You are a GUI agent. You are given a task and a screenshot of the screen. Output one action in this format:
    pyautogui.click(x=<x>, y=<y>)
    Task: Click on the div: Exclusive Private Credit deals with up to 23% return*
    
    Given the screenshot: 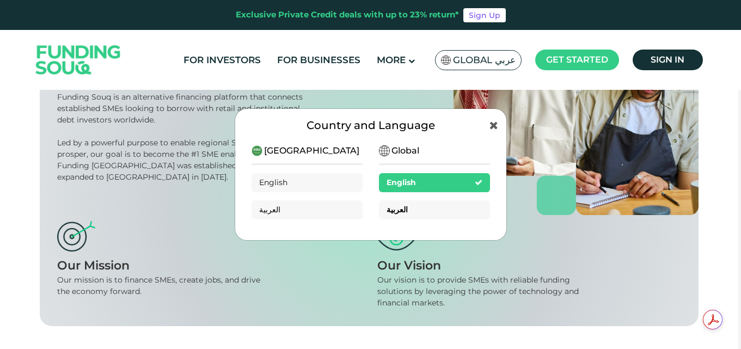 What is the action you would take?
    pyautogui.click(x=347, y=15)
    